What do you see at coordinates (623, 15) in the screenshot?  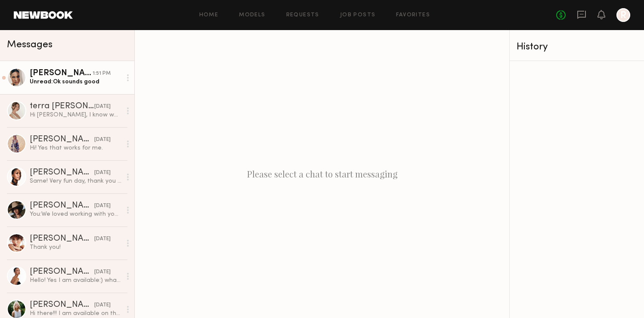 I see `a: R` at bounding box center [623, 15].